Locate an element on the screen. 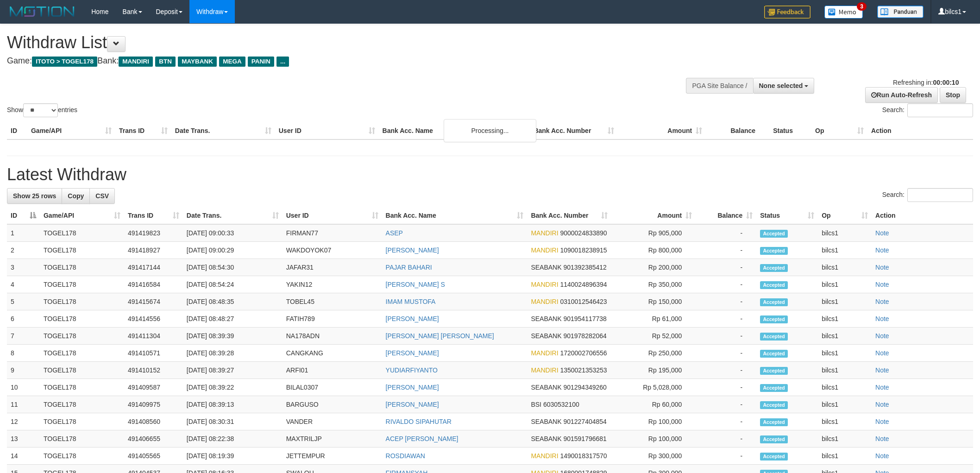  td: 491417144 is located at coordinates (154, 267).